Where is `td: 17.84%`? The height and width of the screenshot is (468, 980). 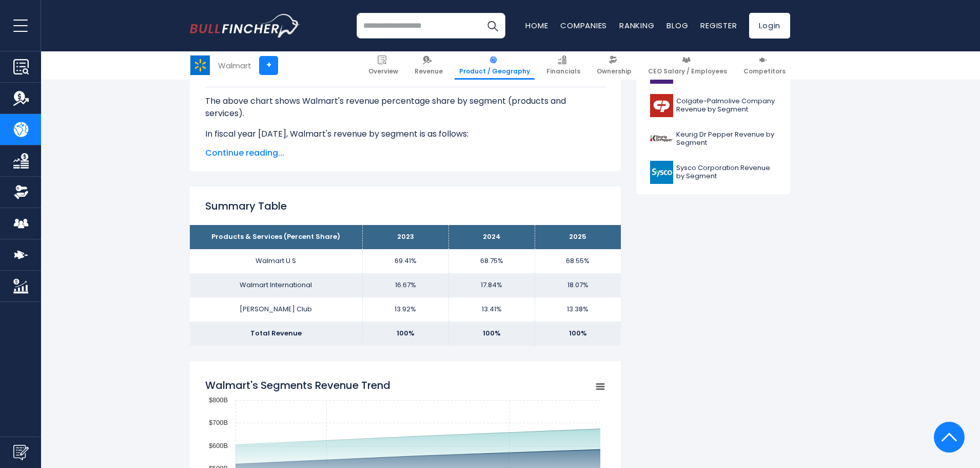 td: 17.84% is located at coordinates (492, 285).